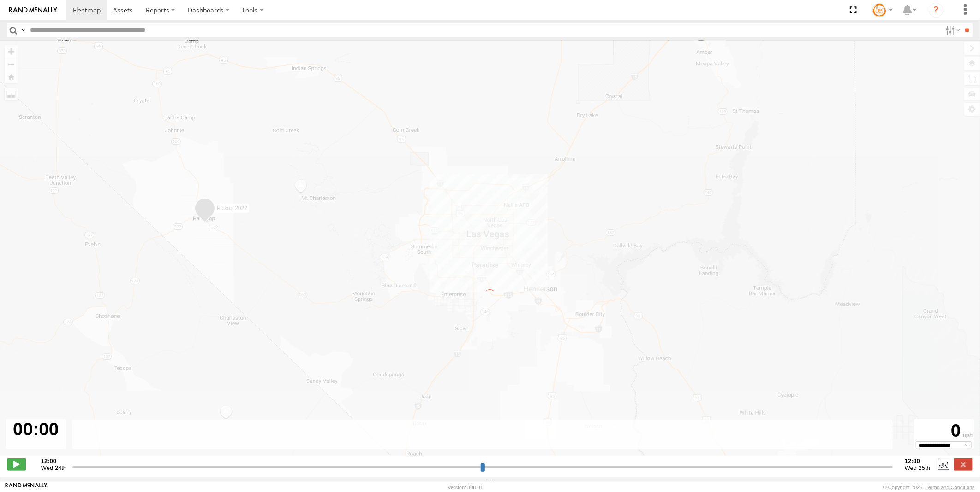 Image resolution: width=980 pixels, height=492 pixels. Describe the element at coordinates (963, 464) in the screenshot. I see `label: Close` at that location.